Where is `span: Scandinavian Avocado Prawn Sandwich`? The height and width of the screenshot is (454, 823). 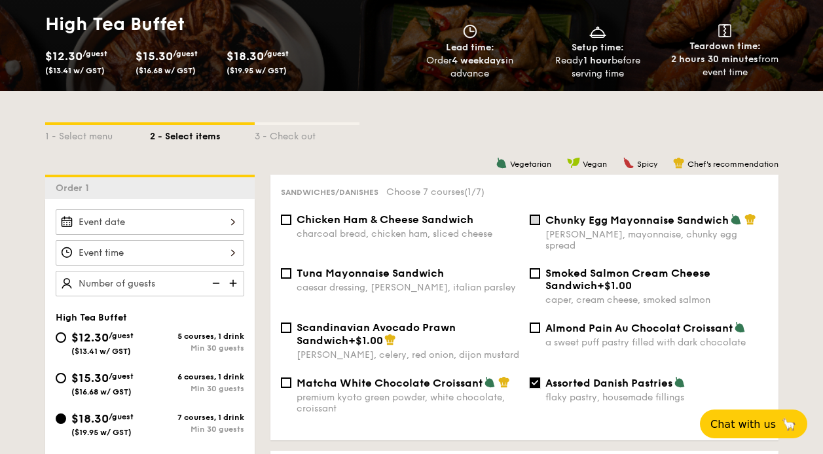
span: Scandinavian Avocado Prawn Sandwich is located at coordinates (376, 334).